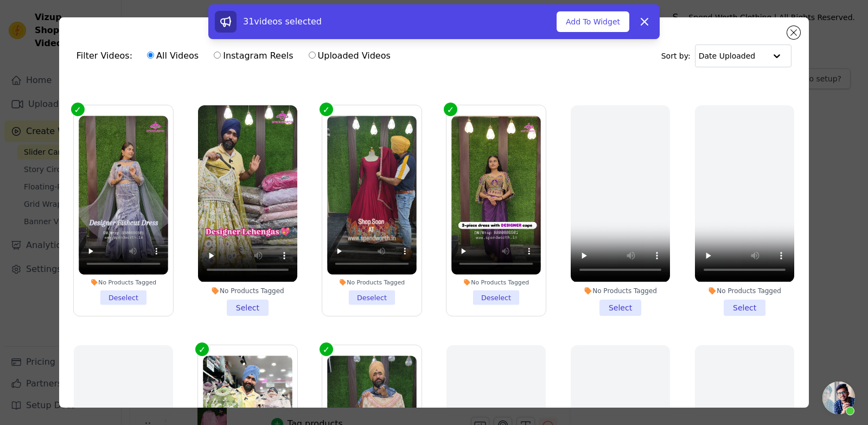 The height and width of the screenshot is (425, 868). Describe the element at coordinates (282, 21) in the screenshot. I see `span: 31 videos selected` at that location.